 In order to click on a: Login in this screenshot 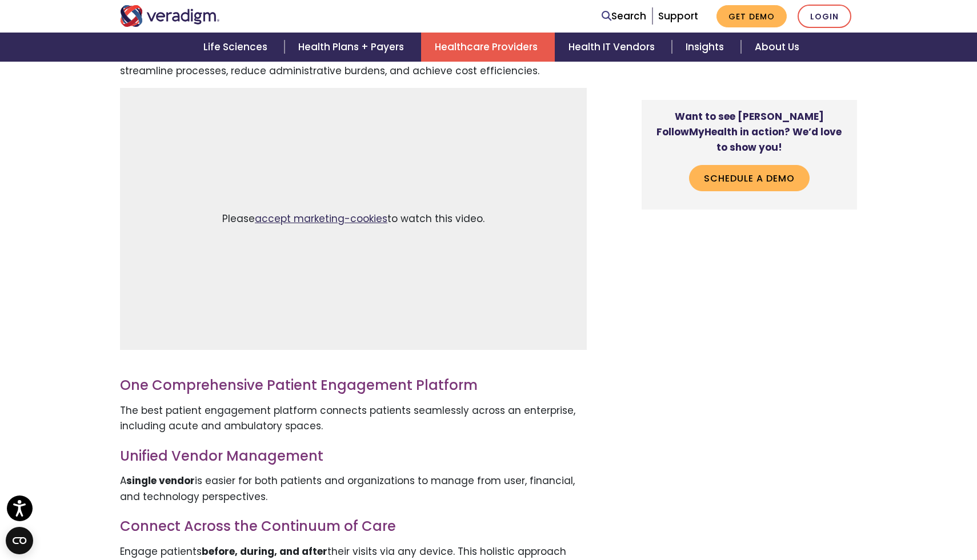, I will do `click(824, 16)`.